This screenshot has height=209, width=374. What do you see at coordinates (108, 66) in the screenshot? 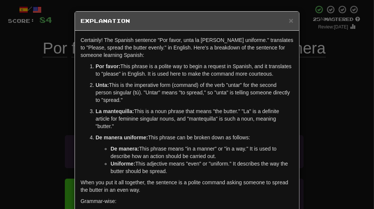
I see `strong: Por favor:` at bounding box center [108, 66].